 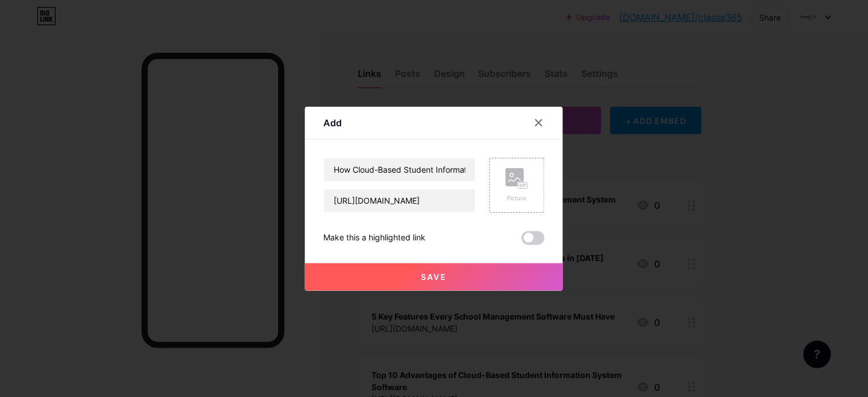 What do you see at coordinates (332, 123) in the screenshot?
I see `div: Add` at bounding box center [332, 123].